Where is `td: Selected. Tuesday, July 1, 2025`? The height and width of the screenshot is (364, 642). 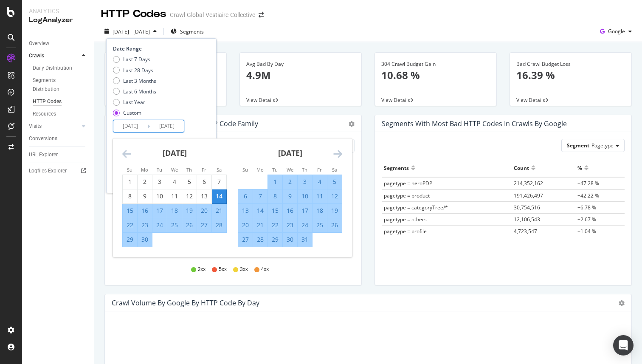 td: Selected. Tuesday, July 1, 2025 is located at coordinates (275, 182).